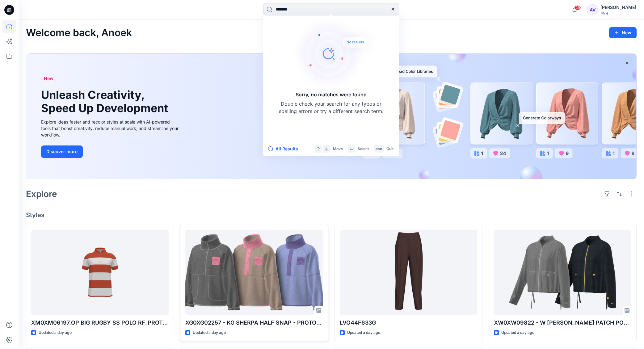 This screenshot has width=644, height=349. What do you see at coordinates (62, 152) in the screenshot?
I see `button: Discover more` at bounding box center [62, 152].